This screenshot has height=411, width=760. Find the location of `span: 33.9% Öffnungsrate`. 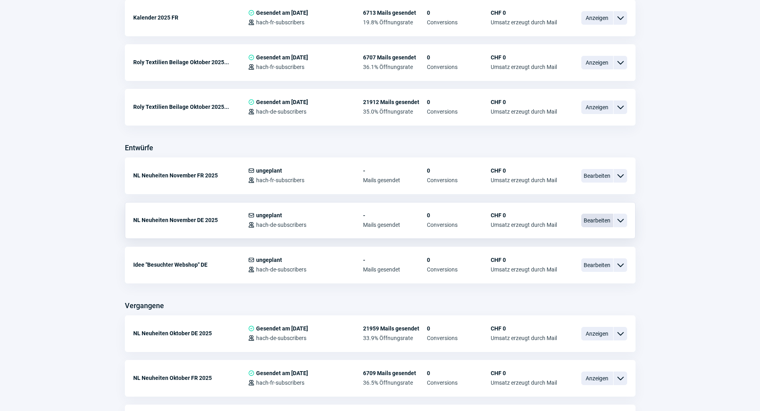

span: 33.9% Öffnungsrate is located at coordinates (395, 338).